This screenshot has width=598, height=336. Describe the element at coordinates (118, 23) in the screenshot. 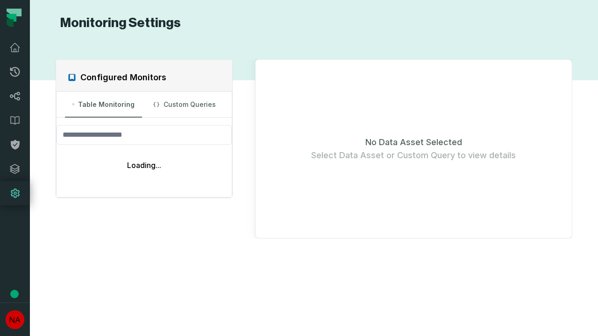

I see `h1: Monitoring Settings` at that location.